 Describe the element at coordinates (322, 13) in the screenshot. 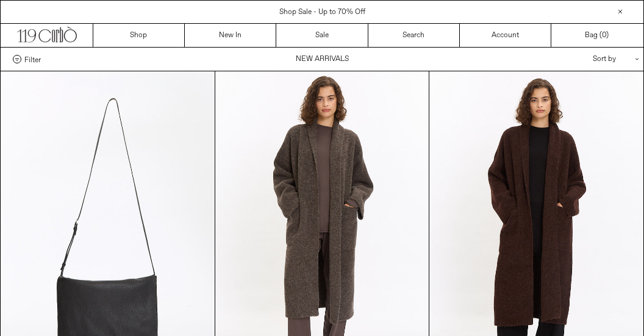

I see `a: Shop Sale - Up to 70% Off` at that location.